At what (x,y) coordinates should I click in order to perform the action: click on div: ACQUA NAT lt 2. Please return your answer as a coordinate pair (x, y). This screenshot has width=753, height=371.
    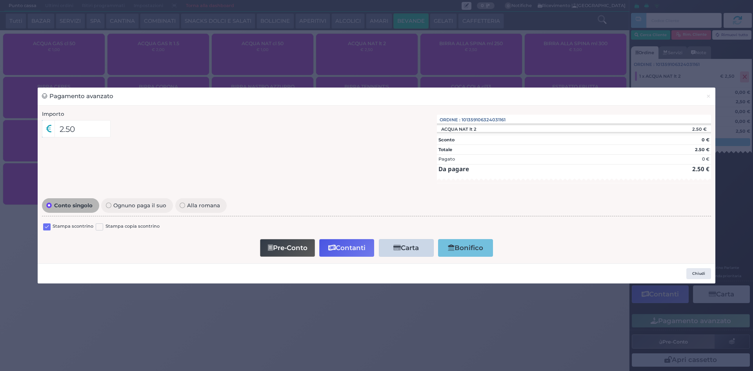
    Looking at the image, I should click on (458, 129).